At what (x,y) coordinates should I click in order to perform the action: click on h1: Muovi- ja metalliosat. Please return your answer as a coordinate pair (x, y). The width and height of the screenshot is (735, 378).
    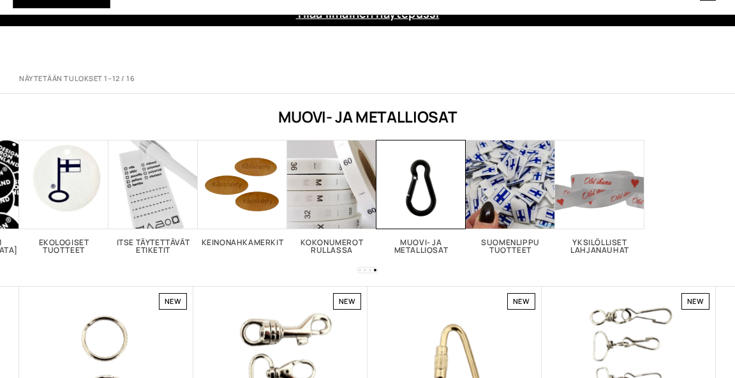
    Looking at the image, I should click on (368, 116).